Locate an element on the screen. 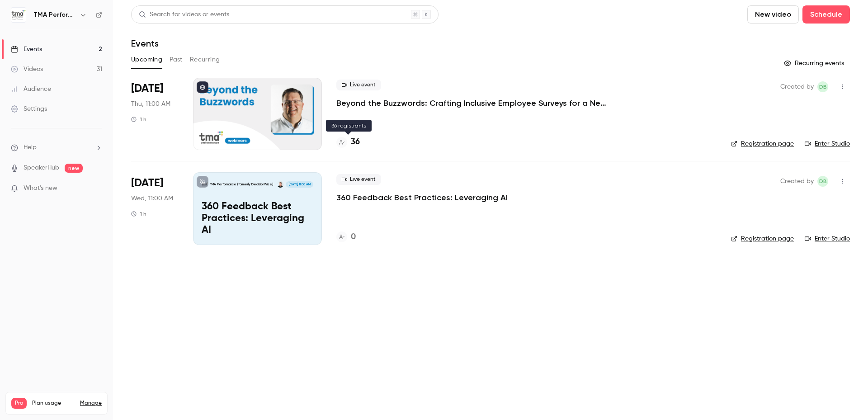 This screenshot has width=868, height=420. span: Wed, 11:00 AM is located at coordinates (152, 199).